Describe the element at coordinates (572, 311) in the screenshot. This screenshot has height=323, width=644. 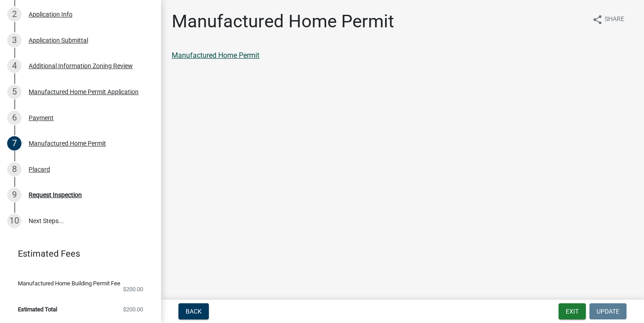
I see `button: Exit` at that location.